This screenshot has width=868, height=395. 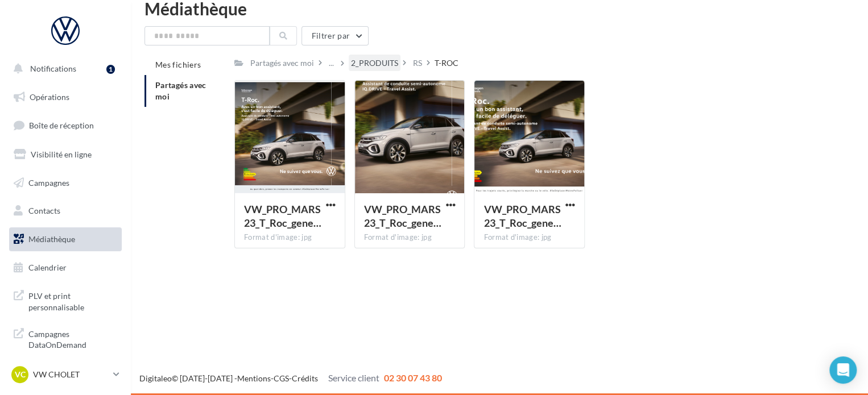 I want to click on a: PLV et print personnalisable, so click(x=66, y=300).